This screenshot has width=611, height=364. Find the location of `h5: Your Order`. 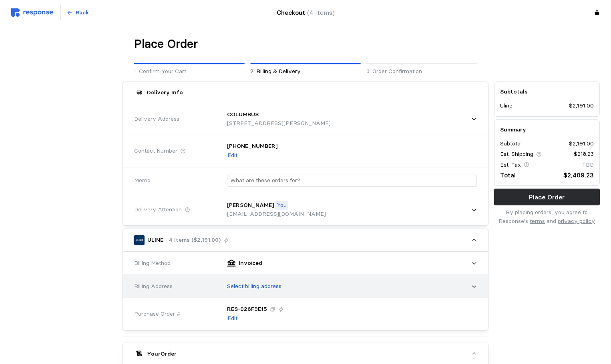

h5: Your Order is located at coordinates (162, 354).